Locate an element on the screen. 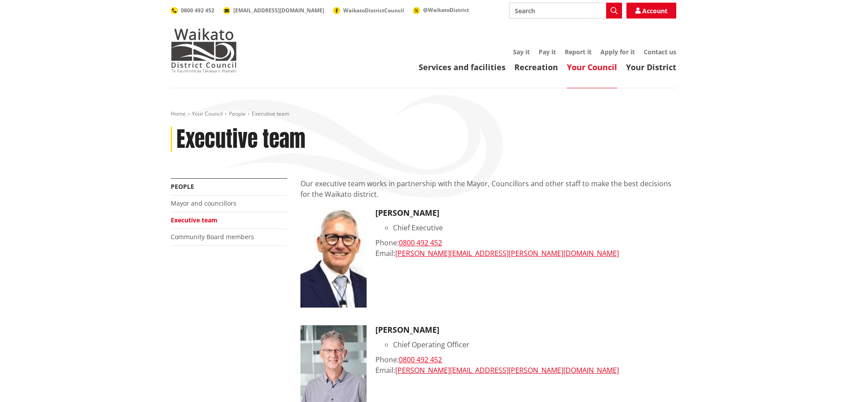 The width and height of the screenshot is (847, 402). span: Executive team is located at coordinates (270, 113).